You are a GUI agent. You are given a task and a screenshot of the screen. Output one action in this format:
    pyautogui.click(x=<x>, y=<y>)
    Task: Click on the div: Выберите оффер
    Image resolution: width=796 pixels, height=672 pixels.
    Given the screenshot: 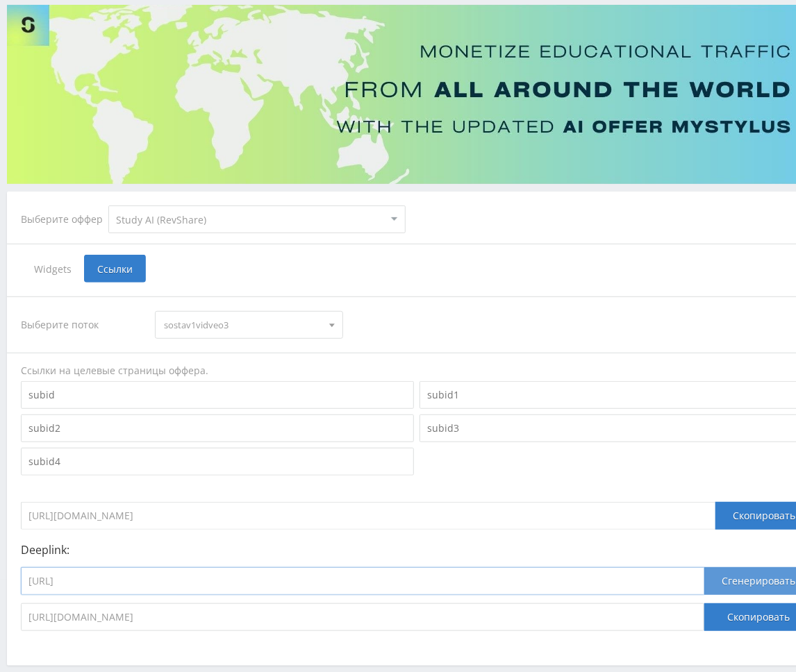 What is the action you would take?
    pyautogui.click(x=64, y=220)
    